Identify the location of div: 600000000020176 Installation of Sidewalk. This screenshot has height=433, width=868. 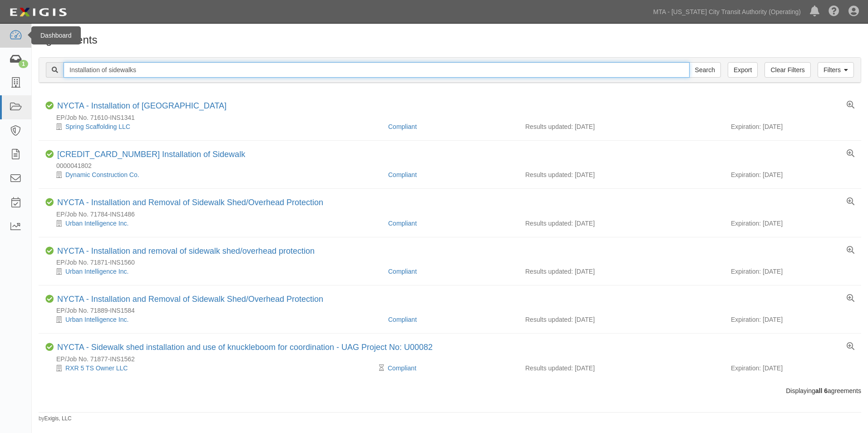
(151, 155).